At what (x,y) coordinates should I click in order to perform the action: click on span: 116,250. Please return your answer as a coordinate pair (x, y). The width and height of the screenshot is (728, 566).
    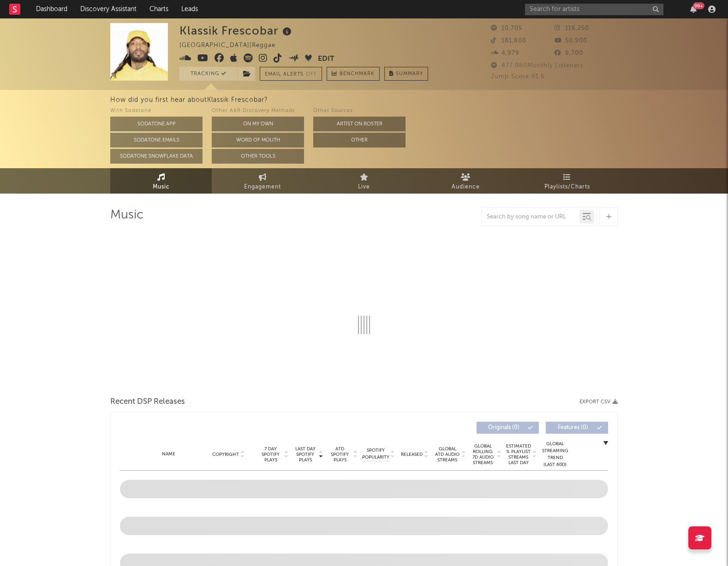
    Looking at the image, I should click on (572, 28).